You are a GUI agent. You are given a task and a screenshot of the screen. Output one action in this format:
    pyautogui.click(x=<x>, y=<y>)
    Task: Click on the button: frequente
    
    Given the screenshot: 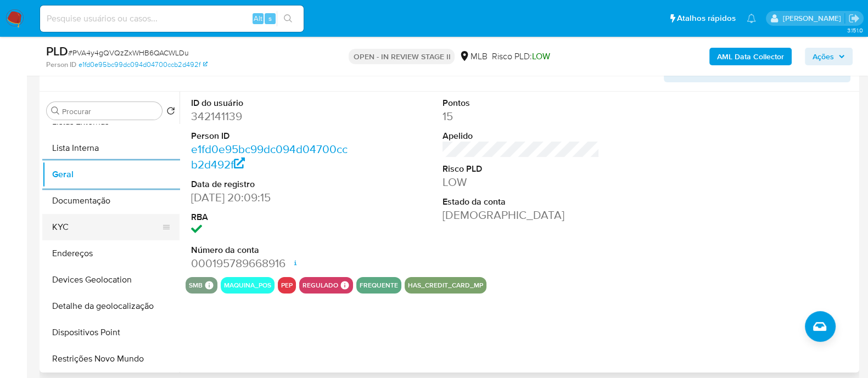 What is the action you would take?
    pyautogui.click(x=379, y=285)
    